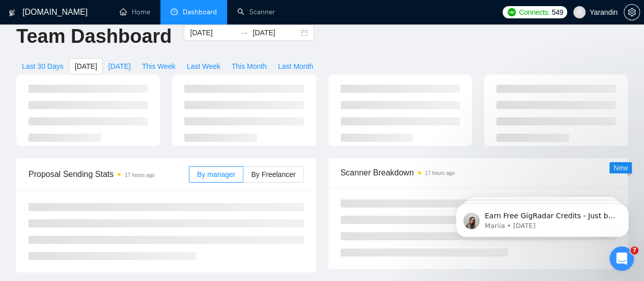 The width and height of the screenshot is (644, 281). Describe the element at coordinates (249, 66) in the screenshot. I see `span: This Month` at that location.